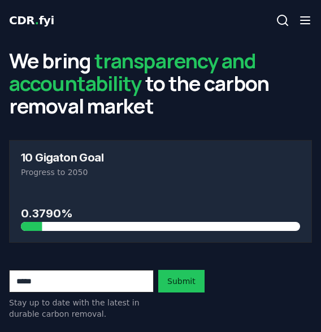  What do you see at coordinates (181, 281) in the screenshot?
I see `button: Submit` at bounding box center [181, 281].